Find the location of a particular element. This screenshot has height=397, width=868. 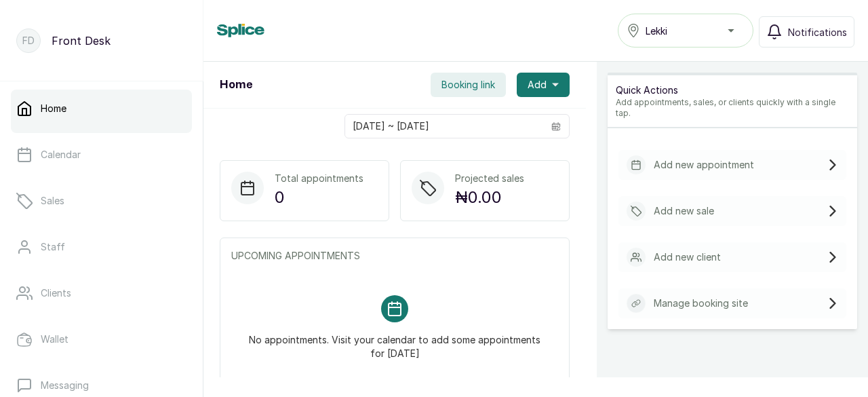

button: Add is located at coordinates (543, 85).